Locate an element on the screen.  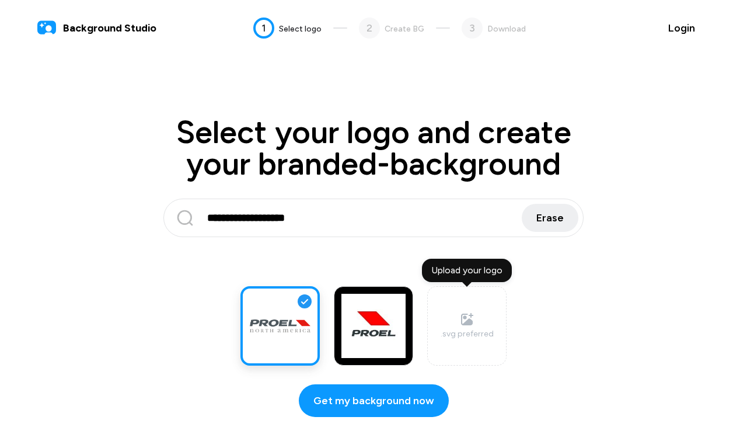
span: Get my background now is located at coordinates (374, 401).